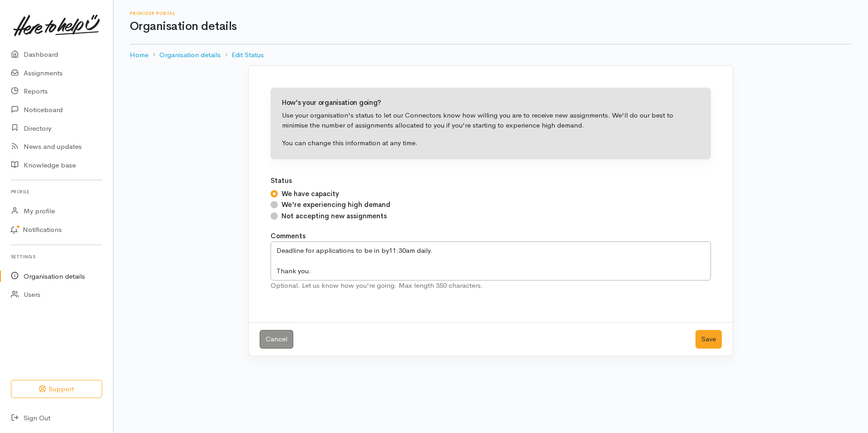  Describe the element at coordinates (248, 55) in the screenshot. I see `a: Edit Status` at that location.